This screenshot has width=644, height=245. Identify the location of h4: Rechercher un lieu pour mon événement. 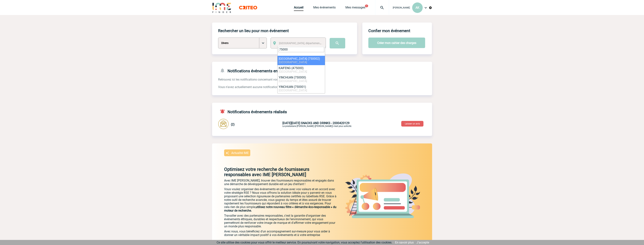
(253, 31).